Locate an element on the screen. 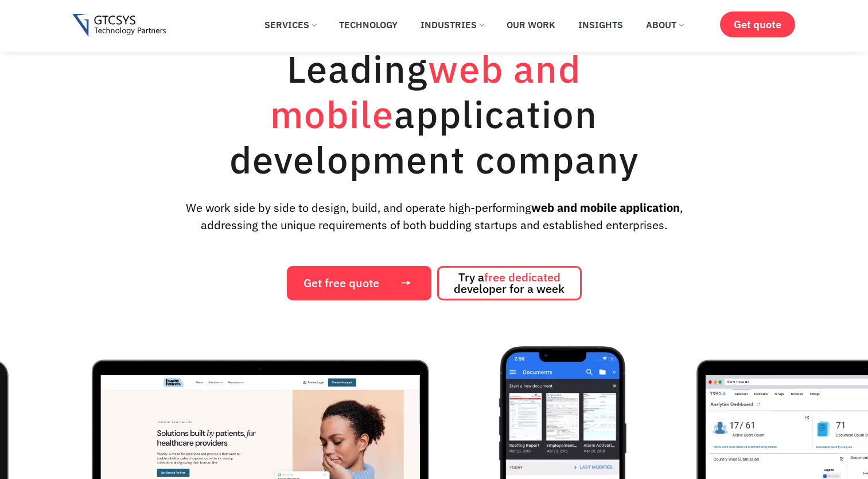  a: Get quote is located at coordinates (757, 24).